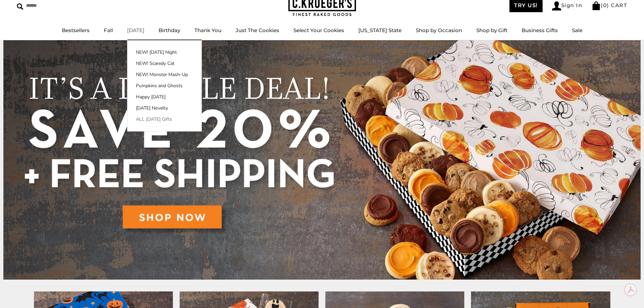 The image size is (644, 308). I want to click on a: (0) CART, so click(609, 5).